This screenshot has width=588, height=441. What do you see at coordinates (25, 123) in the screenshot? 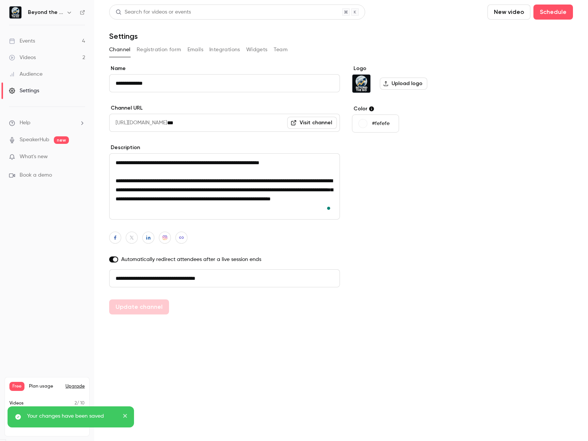
I see `span: Help` at bounding box center [25, 123].